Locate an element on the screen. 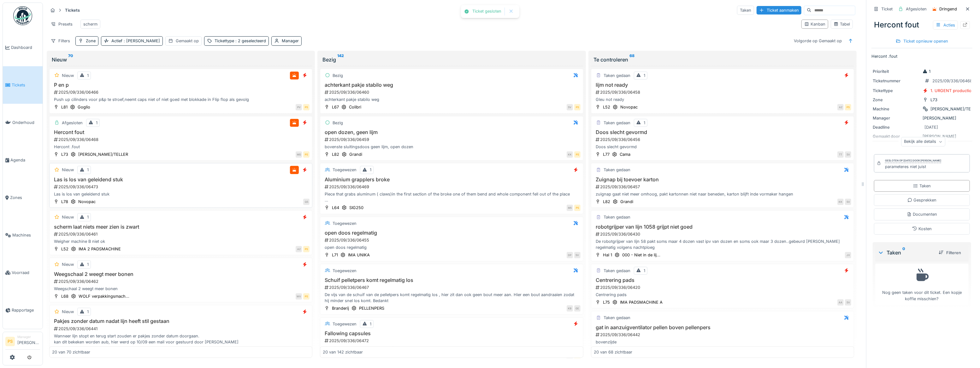 The image size is (980, 368). a: Voorraad is located at coordinates (23, 273).